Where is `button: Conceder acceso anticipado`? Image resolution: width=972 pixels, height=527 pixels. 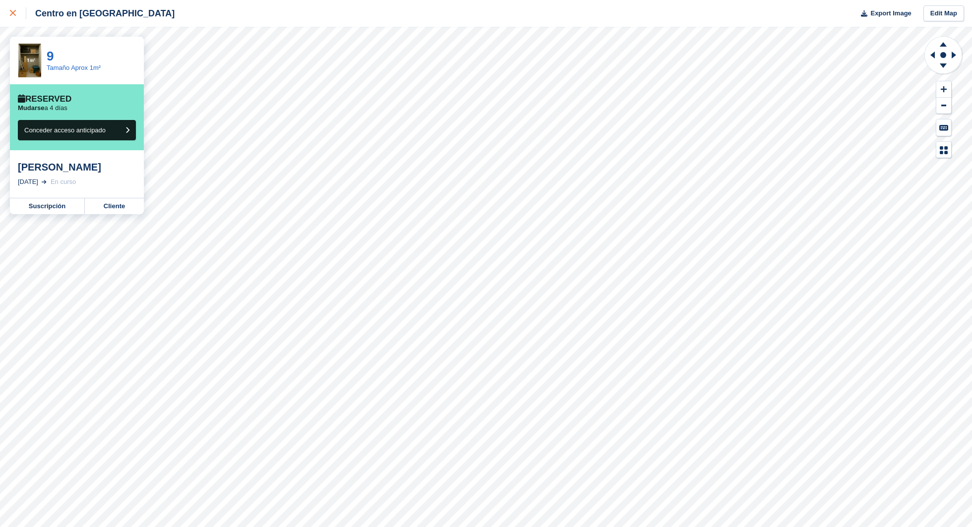 button: Conceder acceso anticipado is located at coordinates (77, 130).